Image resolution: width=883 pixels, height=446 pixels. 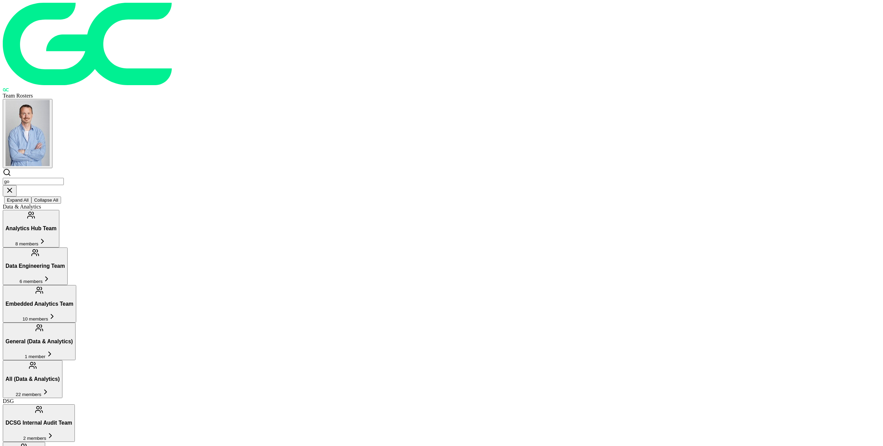 What do you see at coordinates (31, 282) in the screenshot?
I see `span: 6 members` at bounding box center [31, 282].